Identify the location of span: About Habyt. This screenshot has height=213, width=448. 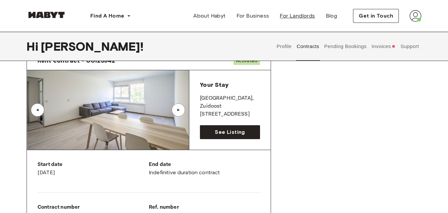
(209, 16).